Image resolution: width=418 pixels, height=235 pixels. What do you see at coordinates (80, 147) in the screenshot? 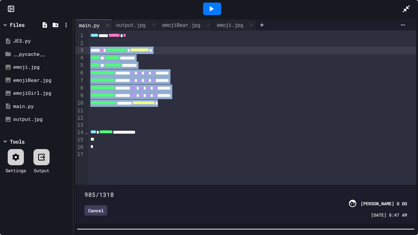
I see `div: 16` at bounding box center [80, 147].